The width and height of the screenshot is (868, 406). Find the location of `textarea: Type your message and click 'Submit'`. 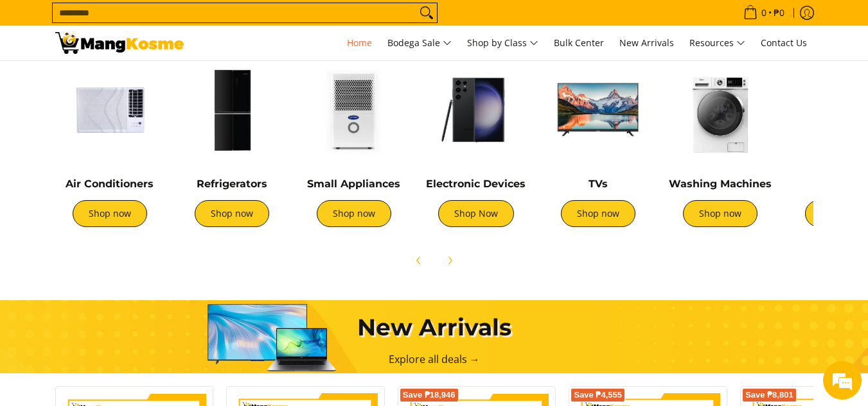

textarea: Type your message and click 'Submit' is located at coordinates (125, 293).